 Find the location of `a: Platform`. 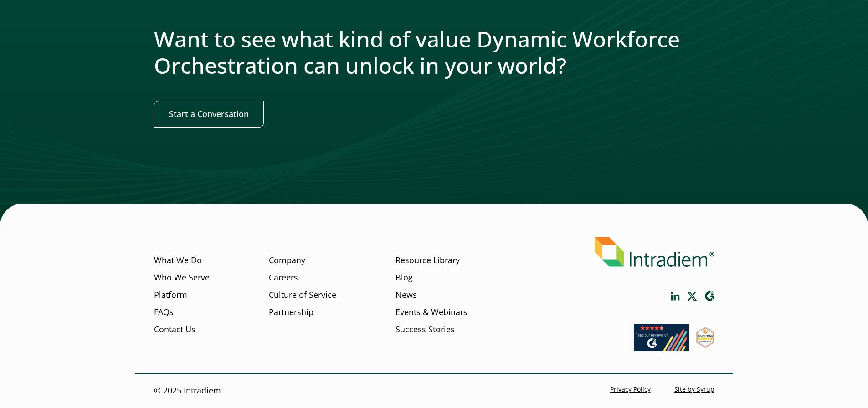

a: Platform is located at coordinates (170, 295).